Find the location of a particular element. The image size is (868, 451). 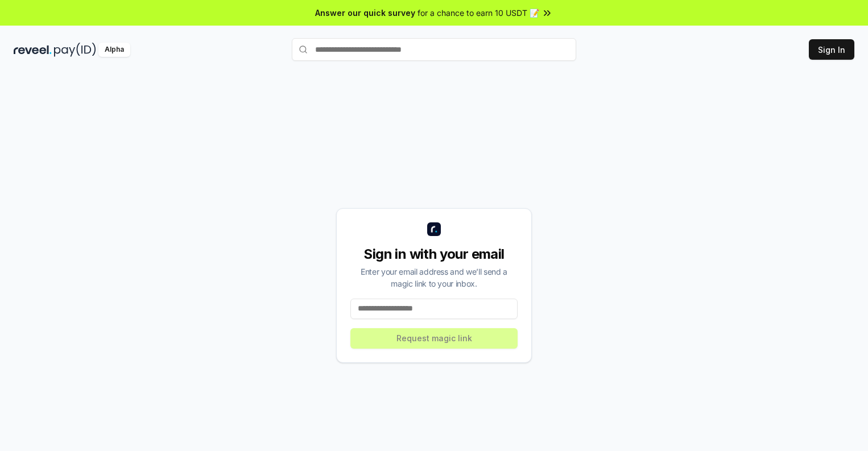

img: pay_id is located at coordinates (75, 49).